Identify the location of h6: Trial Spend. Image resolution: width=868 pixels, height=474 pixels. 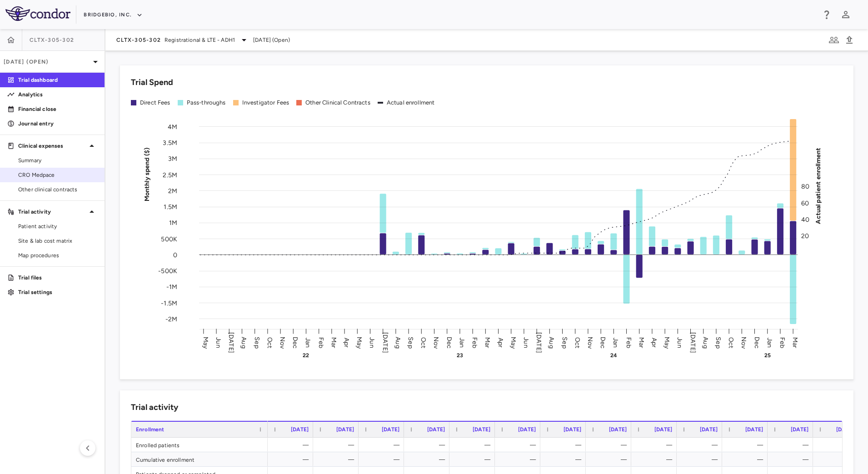
(152, 82).